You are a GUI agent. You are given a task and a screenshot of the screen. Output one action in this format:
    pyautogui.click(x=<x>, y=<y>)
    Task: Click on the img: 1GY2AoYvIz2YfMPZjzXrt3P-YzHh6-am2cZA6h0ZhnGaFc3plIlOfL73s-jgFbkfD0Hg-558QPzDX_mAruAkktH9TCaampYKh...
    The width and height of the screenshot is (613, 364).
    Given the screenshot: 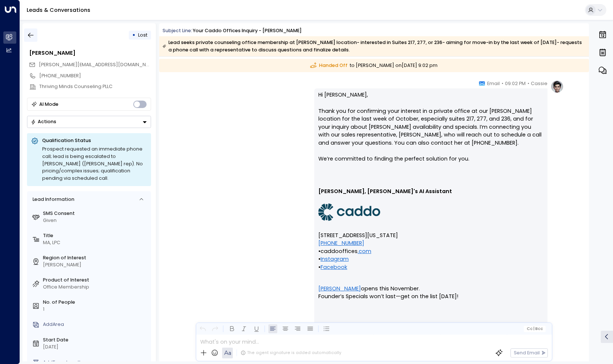 What is the action you would take?
    pyautogui.click(x=349, y=212)
    